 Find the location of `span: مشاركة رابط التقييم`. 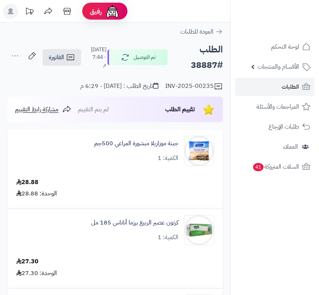

span: مشاركة رابط التقييم is located at coordinates (37, 109).